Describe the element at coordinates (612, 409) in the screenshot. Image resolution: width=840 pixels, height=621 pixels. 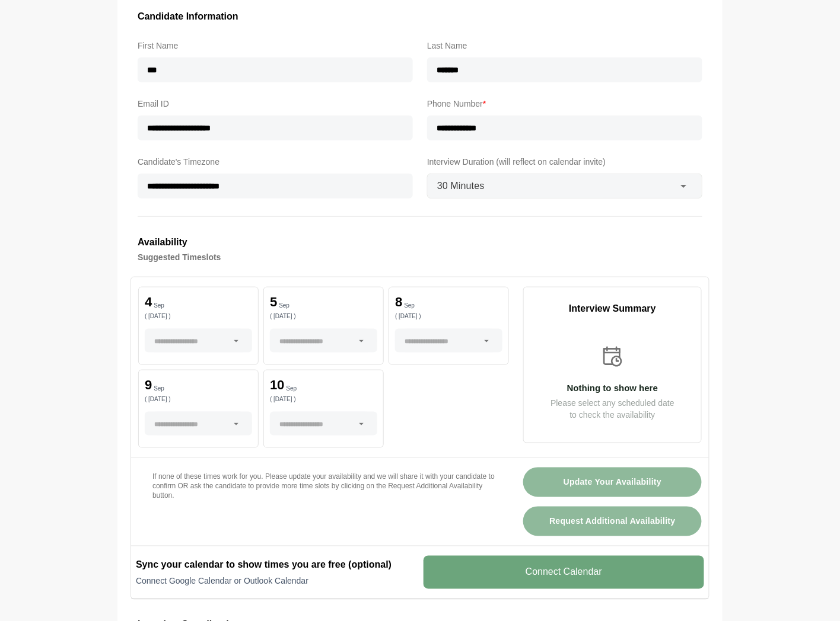
I see `p: Please select any scheduled date to check the availability` at that location.